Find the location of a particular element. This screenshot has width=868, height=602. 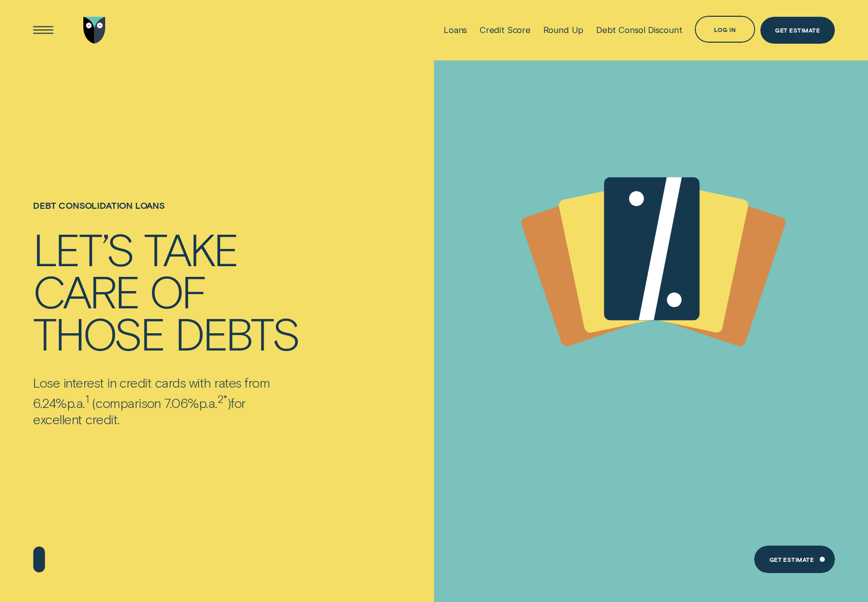

p: Lose interest in credit cards with rates from 6.24% comparison 7.06% for excellent credit. is located at coordinates (164, 401).